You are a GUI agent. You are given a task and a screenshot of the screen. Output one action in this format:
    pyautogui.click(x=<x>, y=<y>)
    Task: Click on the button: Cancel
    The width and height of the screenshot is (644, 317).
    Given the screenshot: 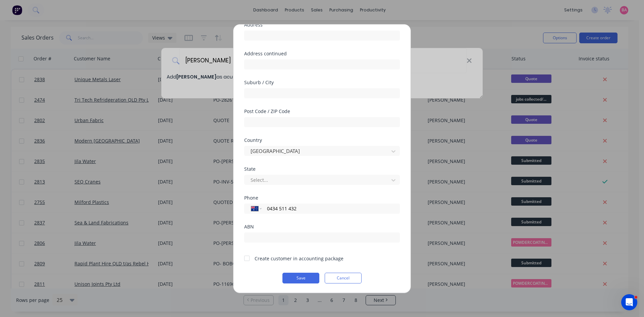 What is the action you would take?
    pyautogui.click(x=343, y=278)
    